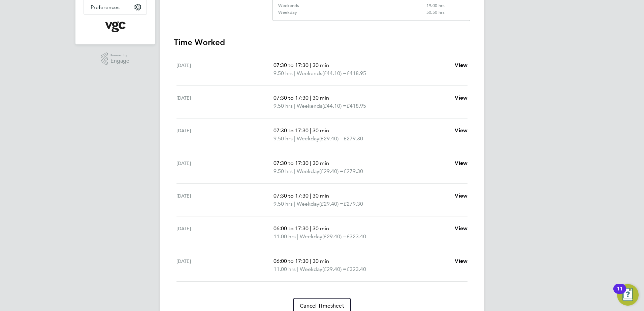  I want to click on span: Engage, so click(120, 61).